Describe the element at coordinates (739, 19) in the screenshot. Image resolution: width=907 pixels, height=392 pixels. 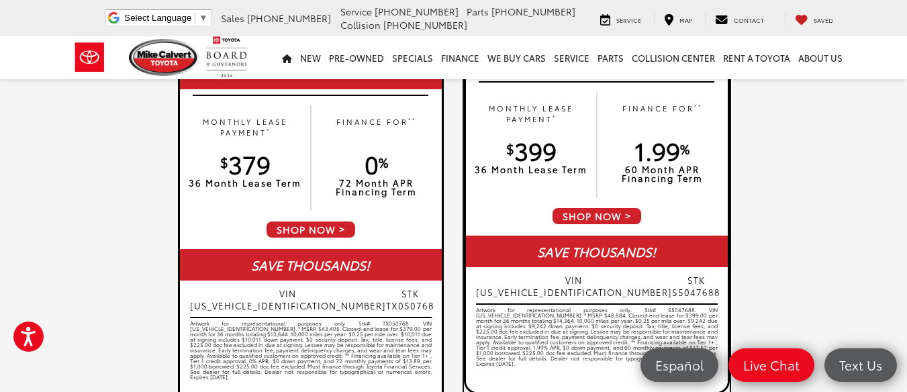
I see `a: Contact` at that location.